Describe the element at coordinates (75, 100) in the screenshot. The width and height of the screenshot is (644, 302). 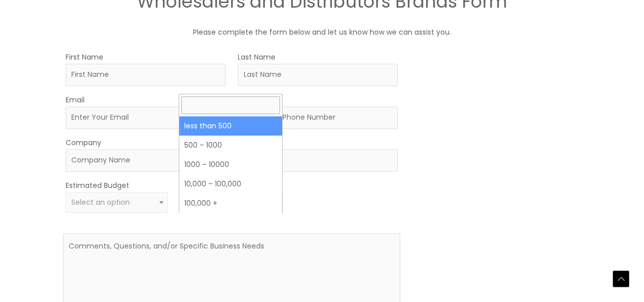
I see `label: Email` at that location.